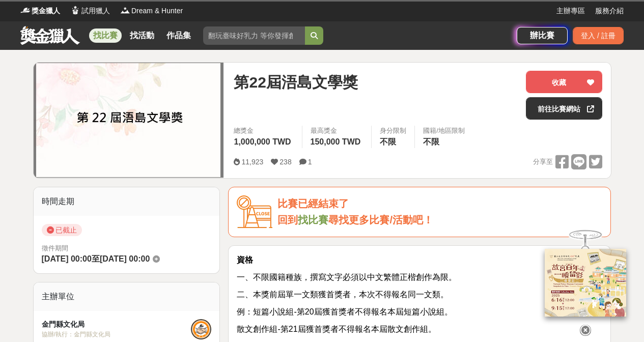 The height and width of the screenshot is (342, 644). What do you see at coordinates (127, 297) in the screenshot?
I see `div: 主辦單位` at bounding box center [127, 297].